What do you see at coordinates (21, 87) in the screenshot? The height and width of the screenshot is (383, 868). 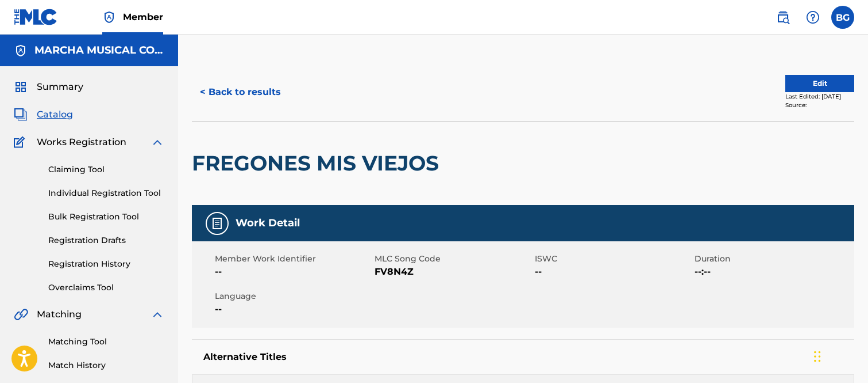 I see `img: Summary` at bounding box center [21, 87].